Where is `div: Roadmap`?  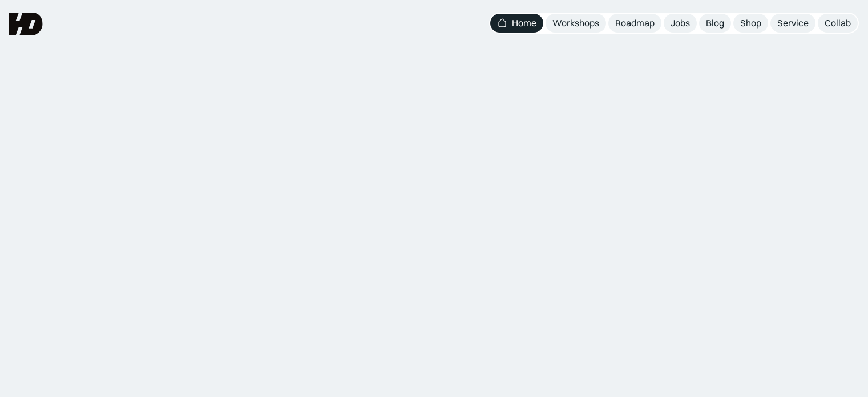 div: Roadmap is located at coordinates (635, 23).